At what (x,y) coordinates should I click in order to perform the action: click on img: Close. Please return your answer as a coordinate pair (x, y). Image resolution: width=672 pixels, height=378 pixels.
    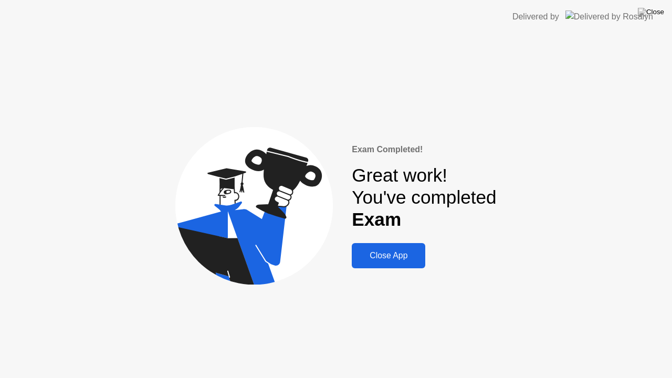
    Looking at the image, I should click on (651, 12).